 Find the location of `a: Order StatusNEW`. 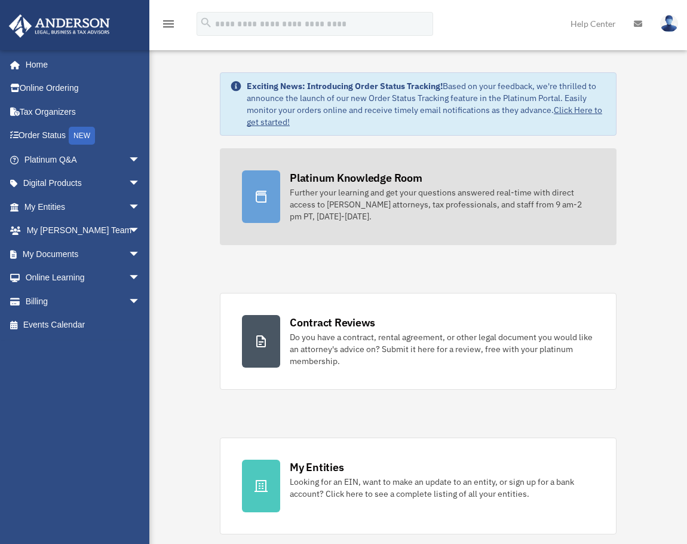

a: Order StatusNEW is located at coordinates (83, 136).